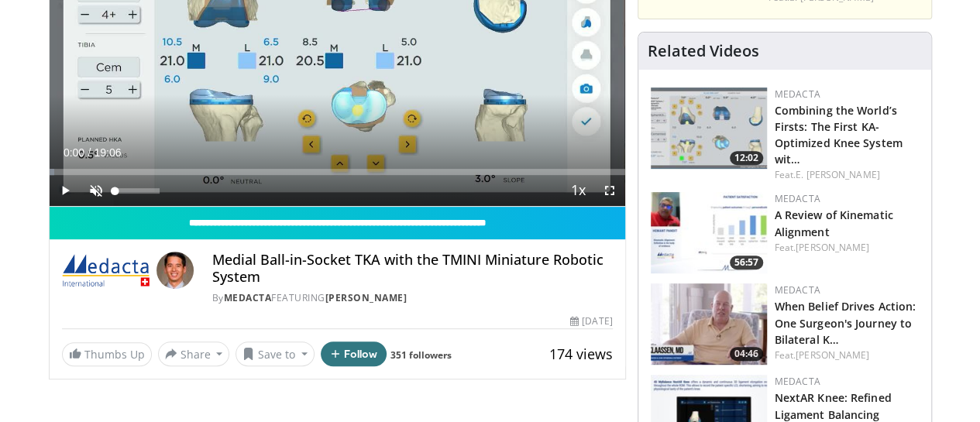 This screenshot has height=422, width=980. What do you see at coordinates (137, 191) in the screenshot?
I see `div: Volume Level` at bounding box center [137, 191].